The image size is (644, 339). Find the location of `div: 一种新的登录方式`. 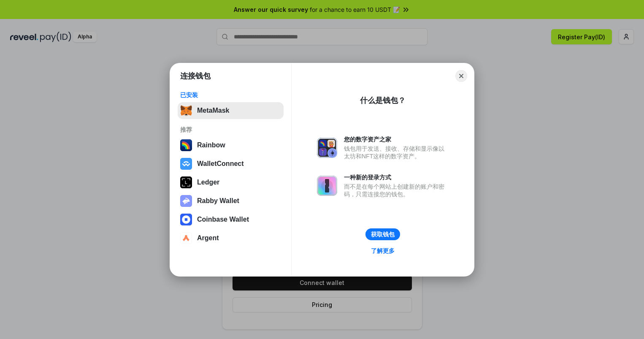

div: 一种新的登录方式 is located at coordinates (396, 177).